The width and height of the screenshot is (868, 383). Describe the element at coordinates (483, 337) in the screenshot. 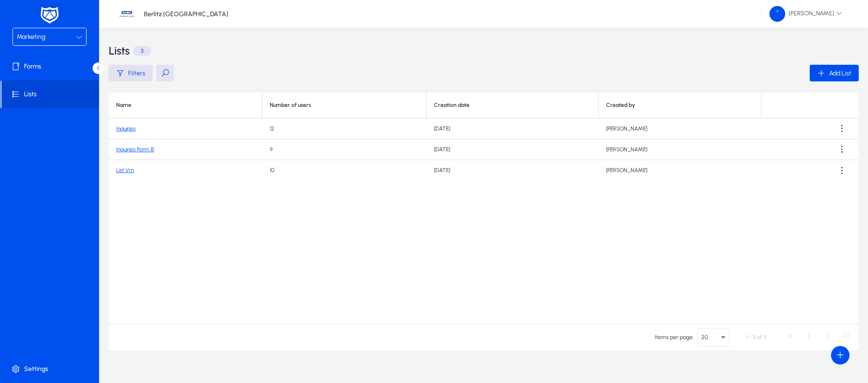

I see `mat-paginator: Select page` at that location.